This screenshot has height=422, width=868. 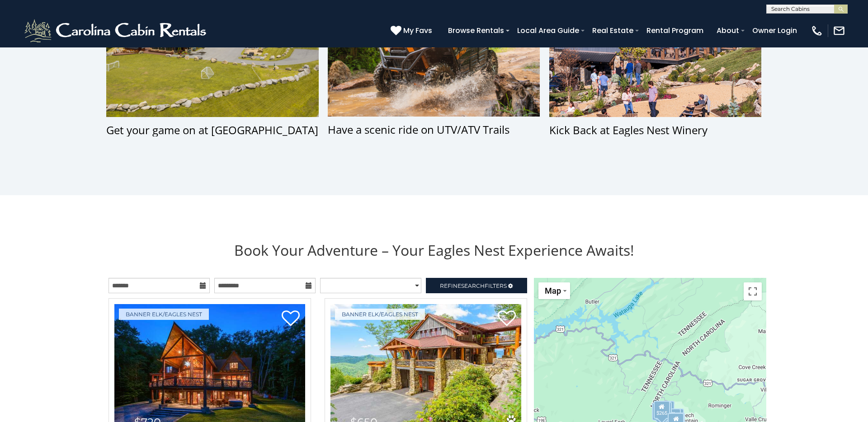 I want to click on a: Local Area Guide, so click(x=548, y=30).